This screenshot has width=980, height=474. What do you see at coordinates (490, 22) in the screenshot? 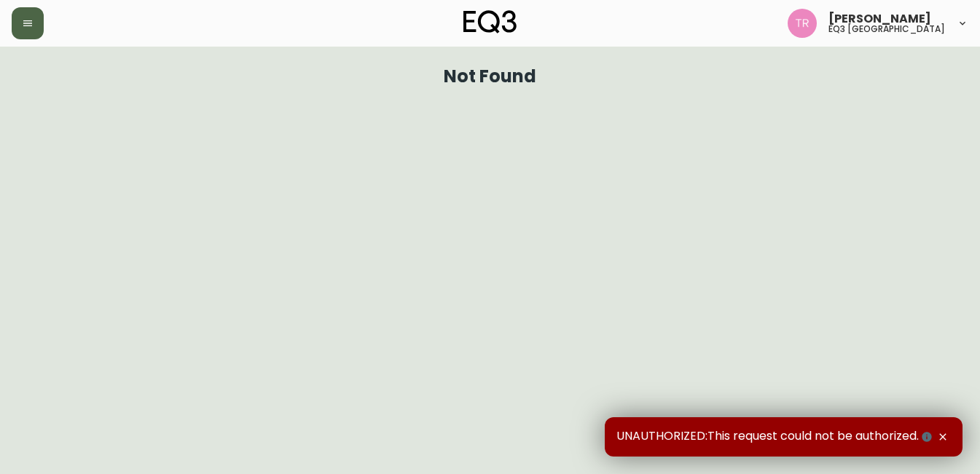
I see `img: logo` at bounding box center [490, 22].